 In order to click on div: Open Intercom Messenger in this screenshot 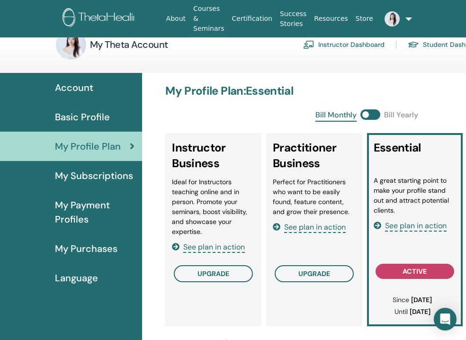, I will do `click(445, 319)`.